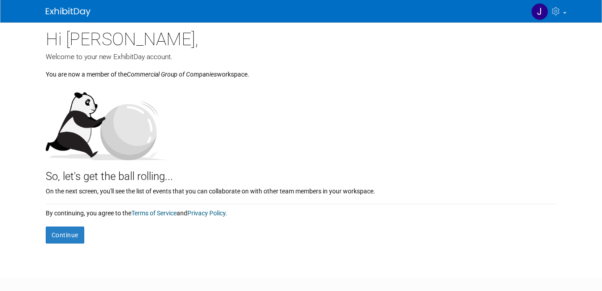 Image resolution: width=602 pixels, height=291 pixels. I want to click on div: On the next screen, you'll see the list of events that you can collaborate on with other team mem..., so click(301, 190).